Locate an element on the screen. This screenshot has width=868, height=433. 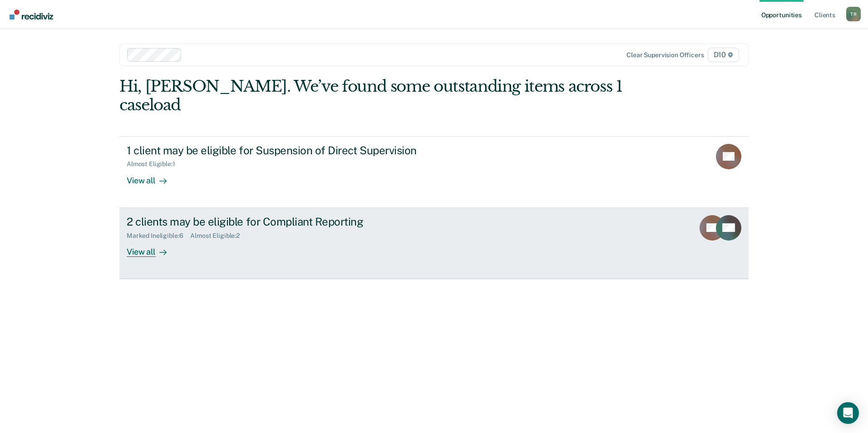
span: D10 is located at coordinates (723, 55).